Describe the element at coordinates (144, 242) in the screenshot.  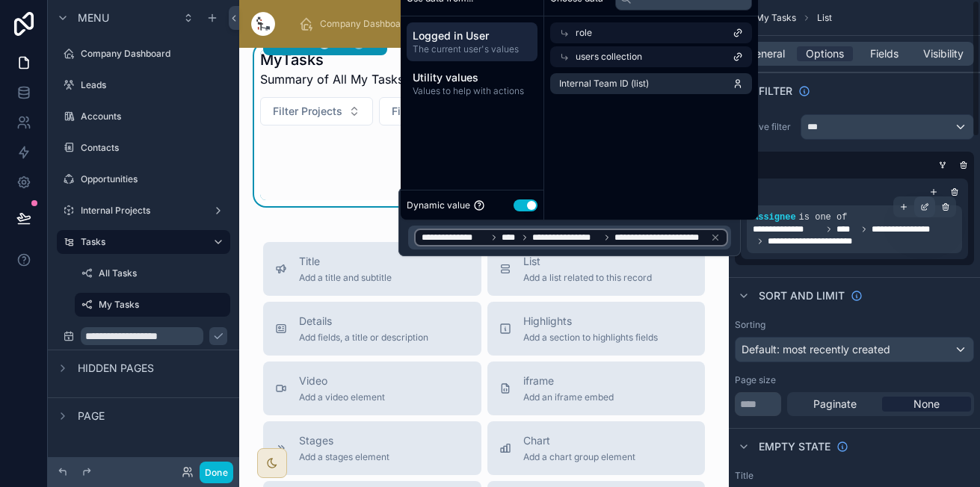
I see `a: Tasks` at that location.